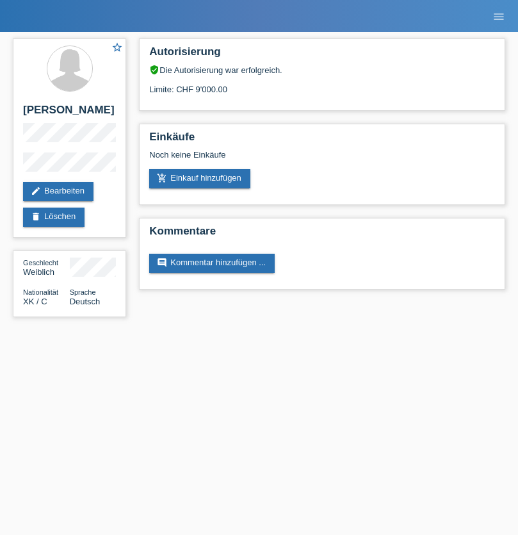  I want to click on a: commentKommentar hinzufügen ..., so click(212, 263).